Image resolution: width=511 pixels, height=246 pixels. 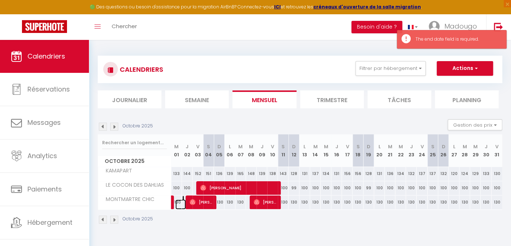 I want to click on span: Messages, so click(x=44, y=122).